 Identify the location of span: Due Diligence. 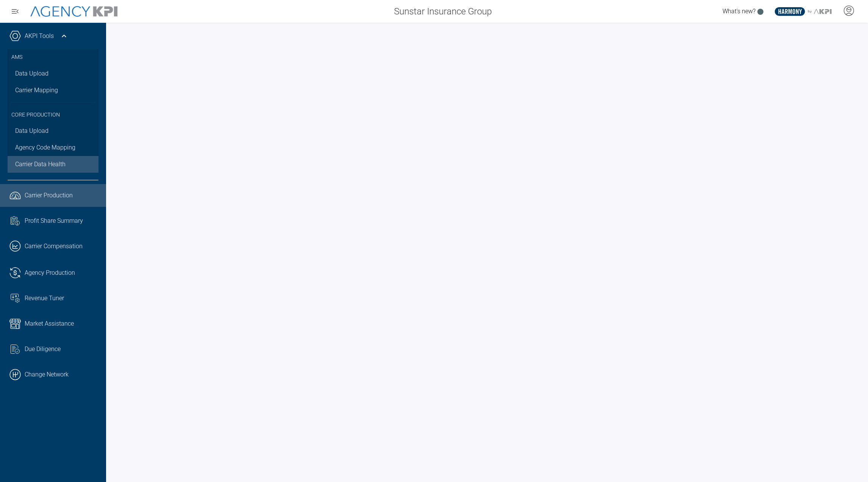
(43, 349).